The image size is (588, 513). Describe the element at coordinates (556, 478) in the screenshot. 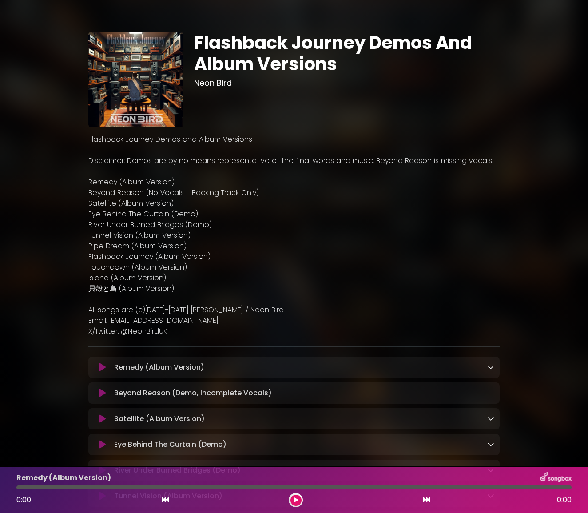

I see `img: songbox-logo-white.png` at that location.